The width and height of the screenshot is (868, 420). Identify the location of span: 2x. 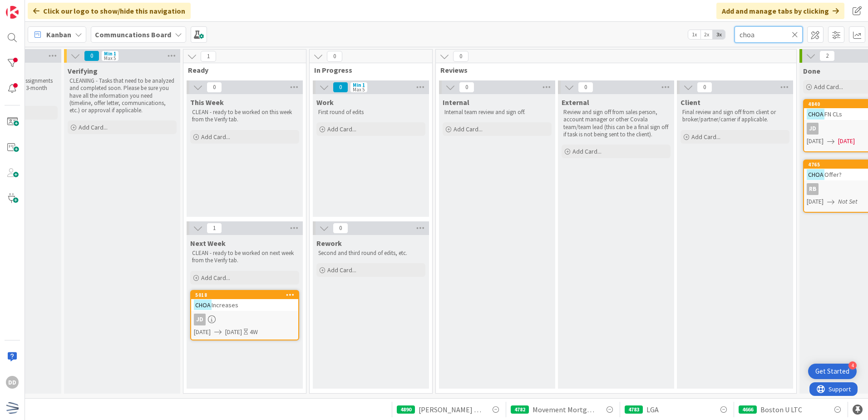
(706, 34).